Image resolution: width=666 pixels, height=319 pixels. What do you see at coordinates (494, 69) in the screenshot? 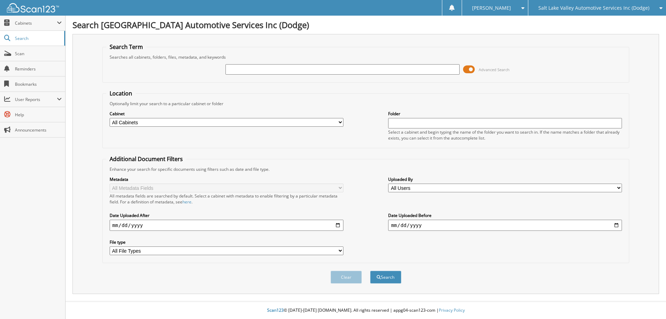
I see `span: Advanced Search` at bounding box center [494, 69].